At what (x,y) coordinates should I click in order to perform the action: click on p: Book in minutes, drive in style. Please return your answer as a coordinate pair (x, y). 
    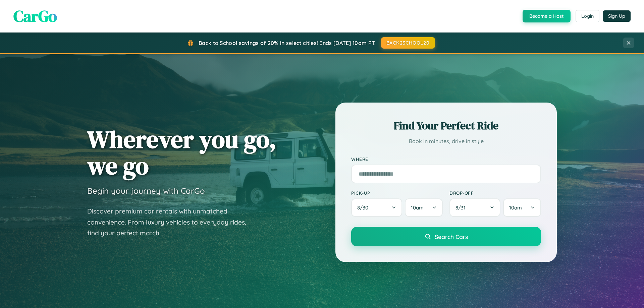
    Looking at the image, I should click on (446, 141).